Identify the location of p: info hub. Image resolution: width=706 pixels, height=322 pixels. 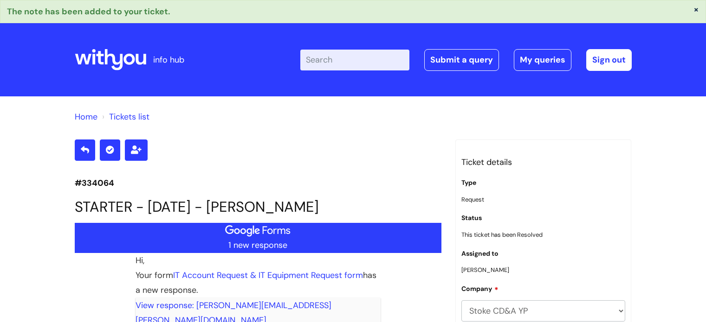
(168, 60).